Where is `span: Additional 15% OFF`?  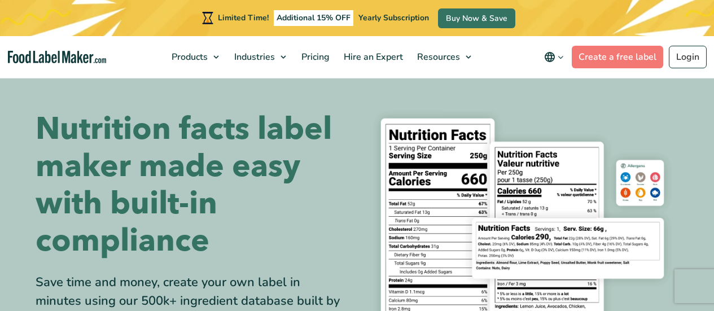 span: Additional 15% OFF is located at coordinates (313, 18).